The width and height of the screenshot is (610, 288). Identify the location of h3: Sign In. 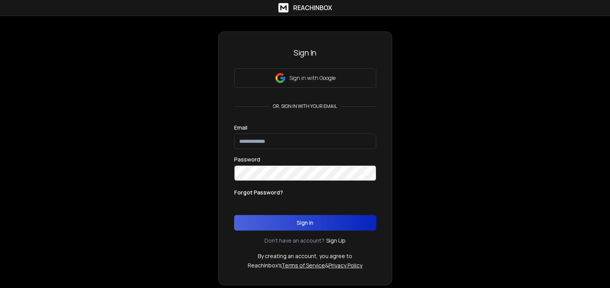
(305, 53).